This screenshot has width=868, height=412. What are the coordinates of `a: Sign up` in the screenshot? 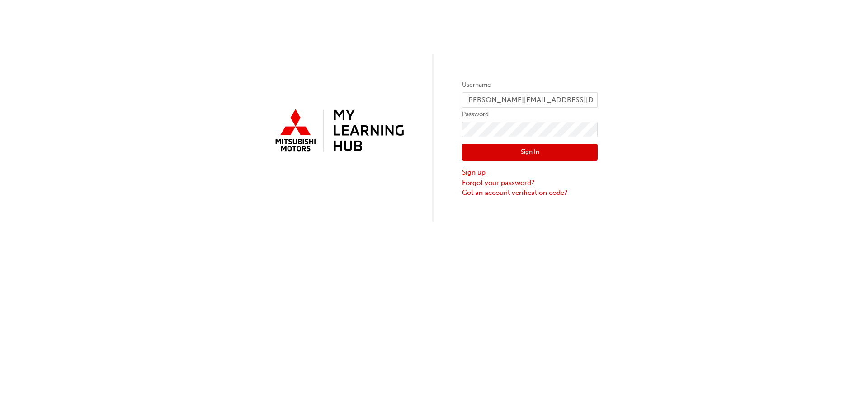 It's located at (530, 172).